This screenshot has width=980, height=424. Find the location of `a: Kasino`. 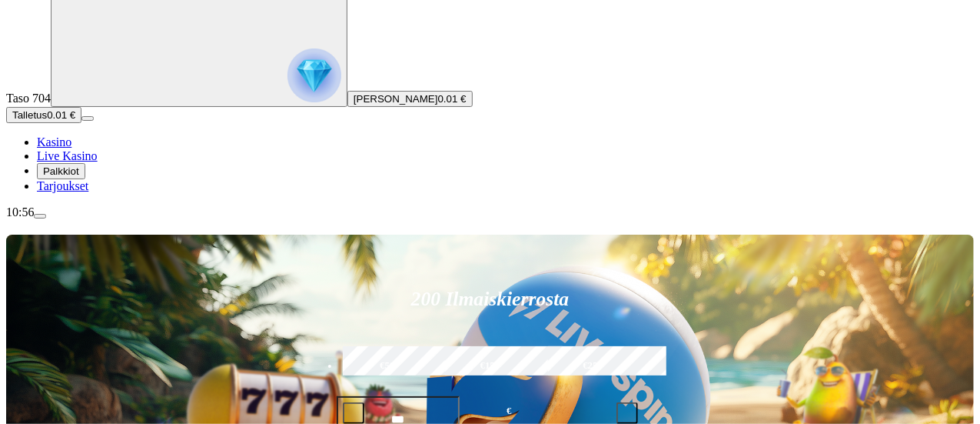

a: Kasino is located at coordinates (54, 141).